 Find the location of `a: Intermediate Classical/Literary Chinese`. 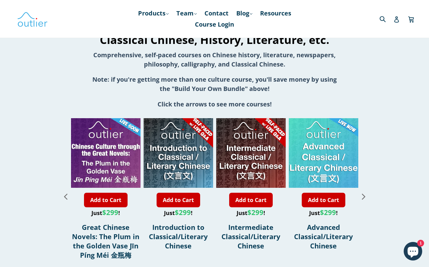

a: Intermediate Classical/Literary Chinese is located at coordinates (251, 236).